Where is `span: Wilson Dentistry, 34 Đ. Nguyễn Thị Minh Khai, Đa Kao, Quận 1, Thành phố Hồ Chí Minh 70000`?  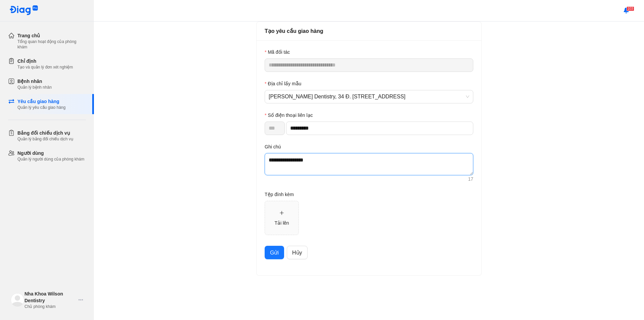
span: Wilson Dentistry, 34 Đ. Nguyễn Thị Minh Khai, Đa Kao, Quận 1, Thành phố Hồ Chí Minh 70000 is located at coordinates (369, 97).